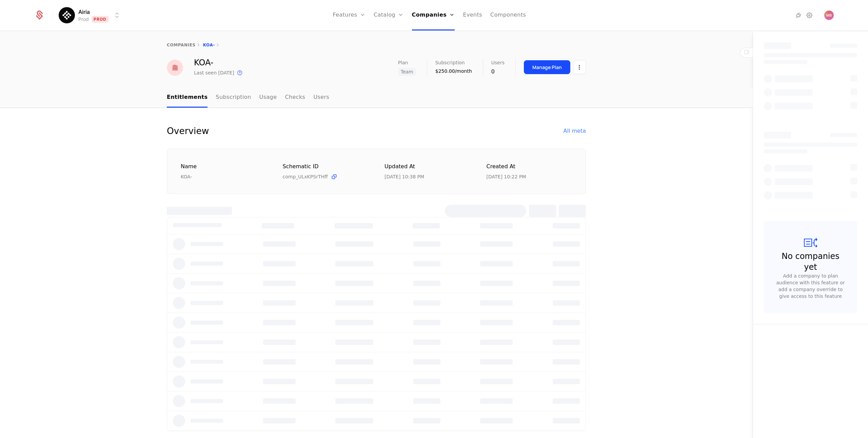 The width and height of the screenshot is (868, 438). Describe the element at coordinates (67, 15) in the screenshot. I see `img: Airia` at that location.